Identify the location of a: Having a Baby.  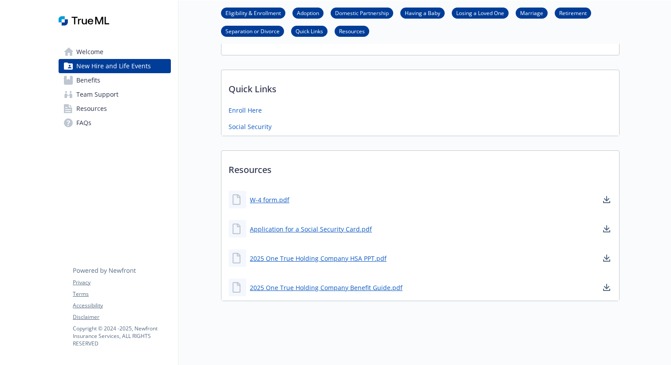
(423, 12).